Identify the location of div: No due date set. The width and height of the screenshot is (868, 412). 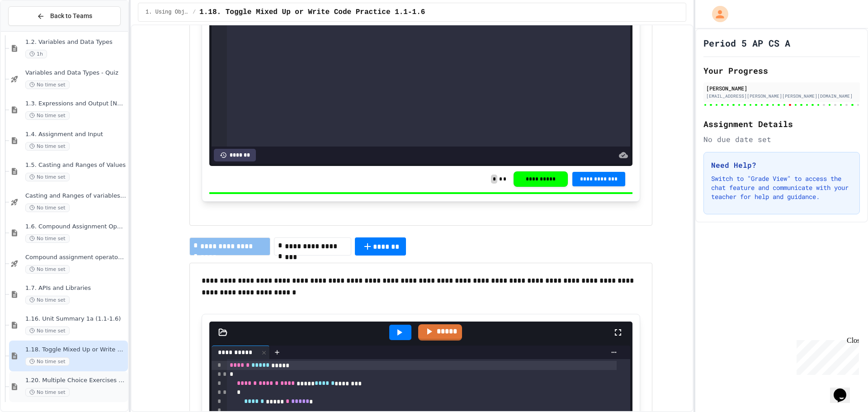
(782, 139).